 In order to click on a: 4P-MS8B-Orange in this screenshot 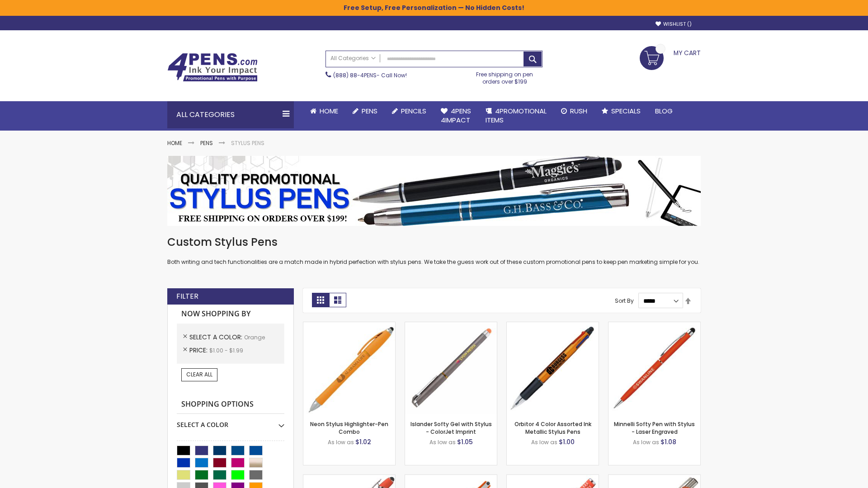, I will do `click(349, 478)`.